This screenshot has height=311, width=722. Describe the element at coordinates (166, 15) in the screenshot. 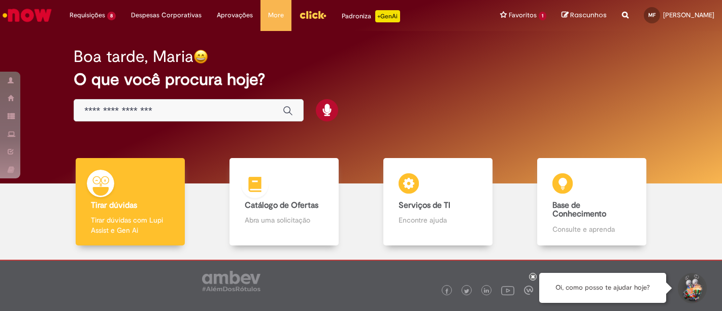

I see `span: Despesas Corporativas` at that location.